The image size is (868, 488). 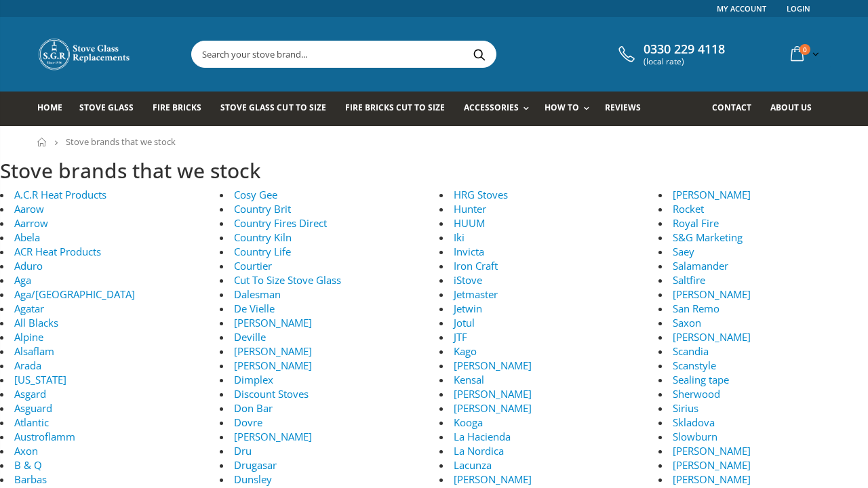 What do you see at coordinates (400, 109) in the screenshot?
I see `a: Fire Bricks Cut To Size` at bounding box center [400, 109].